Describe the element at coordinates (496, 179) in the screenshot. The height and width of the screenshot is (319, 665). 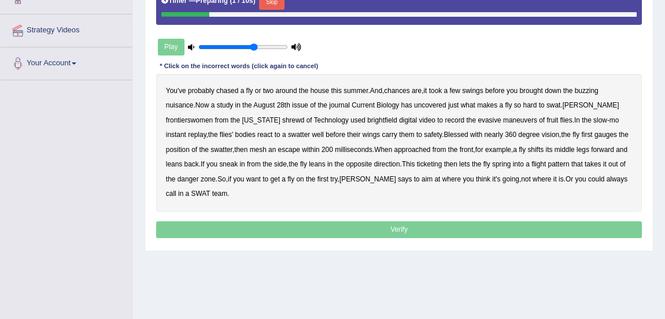
I see `b: it's` at that location.